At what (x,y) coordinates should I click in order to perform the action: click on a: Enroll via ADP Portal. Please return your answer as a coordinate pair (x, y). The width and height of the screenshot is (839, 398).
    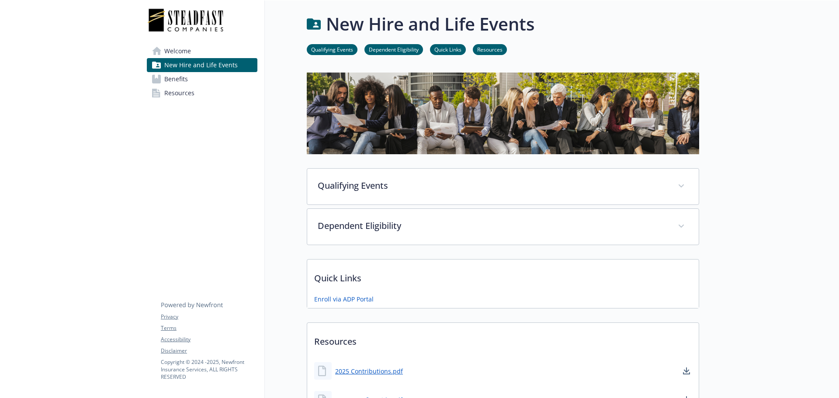
    Looking at the image, I should click on (344, 299).